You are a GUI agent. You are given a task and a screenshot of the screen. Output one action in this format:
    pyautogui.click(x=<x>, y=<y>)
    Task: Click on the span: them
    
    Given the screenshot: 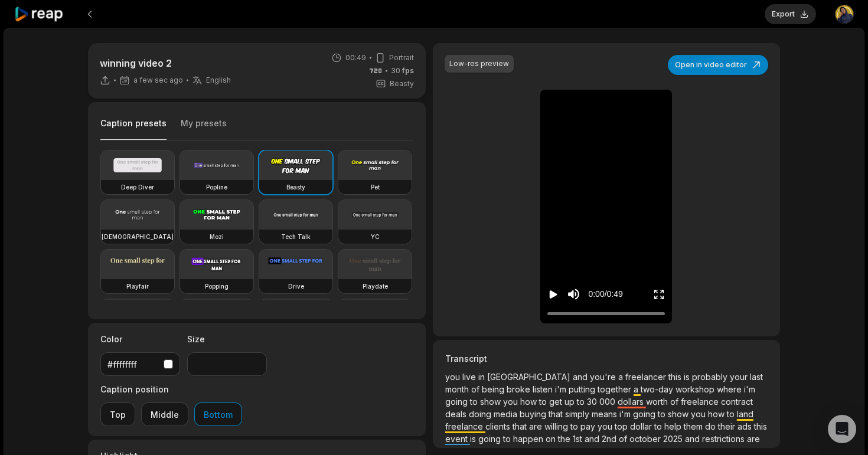 What is the action you would take?
    pyautogui.click(x=694, y=426)
    